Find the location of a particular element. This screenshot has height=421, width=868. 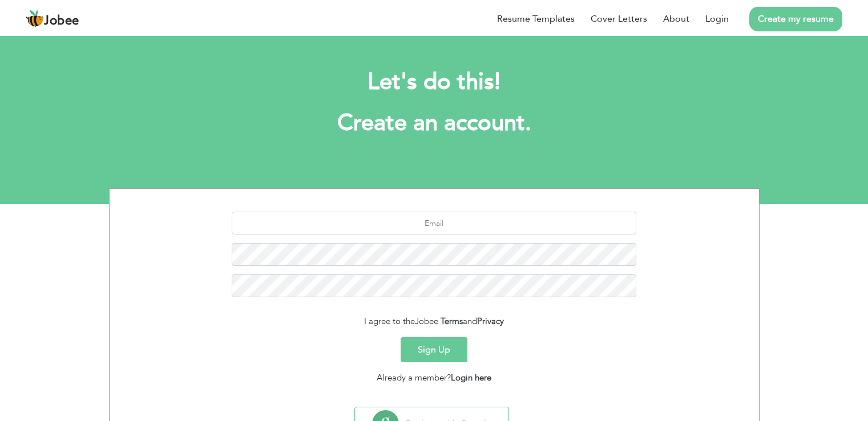

div: Already a member? is located at coordinates (434, 378).